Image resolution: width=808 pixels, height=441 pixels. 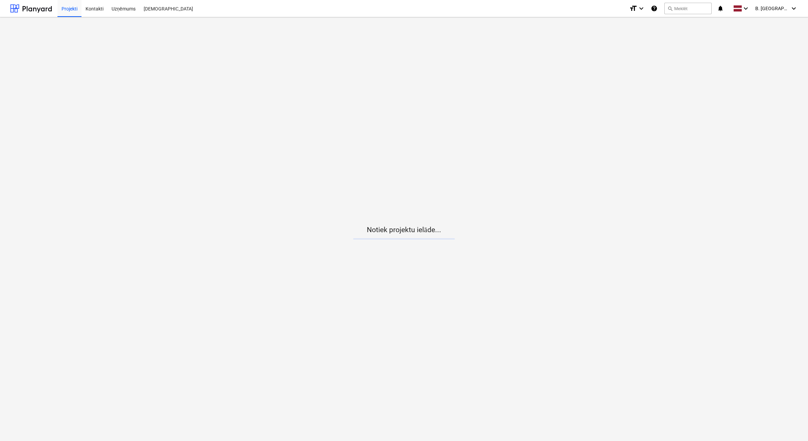 What do you see at coordinates (721, 8) in the screenshot?
I see `i: notifications` at bounding box center [721, 8].